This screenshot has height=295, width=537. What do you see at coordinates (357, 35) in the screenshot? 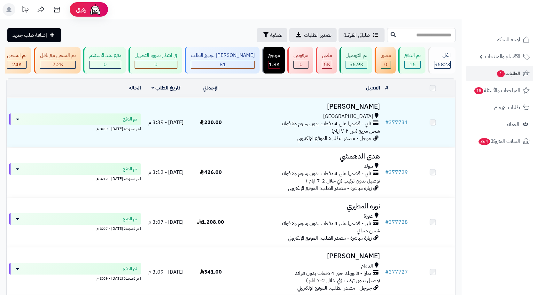
I see `span: طلباتي المُوكلة` at bounding box center [357, 35].